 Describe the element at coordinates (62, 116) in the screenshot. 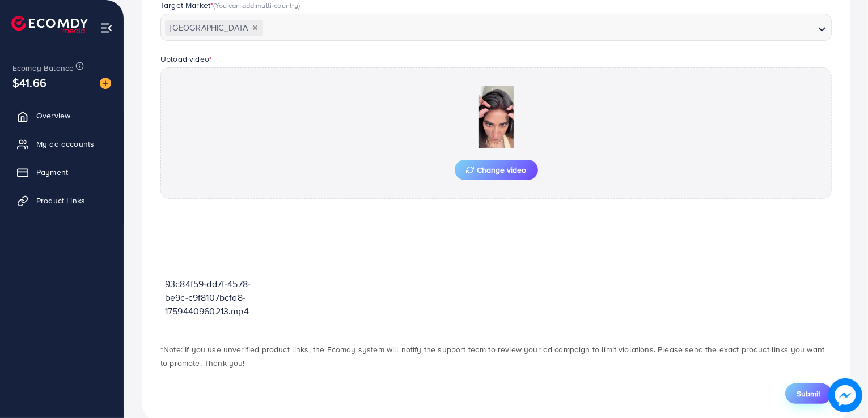

I see `a: Overview` at that location.